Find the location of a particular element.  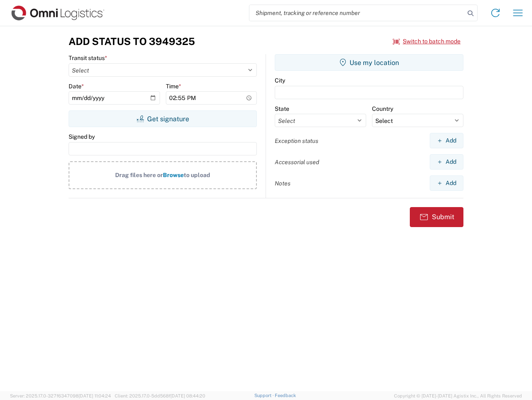

button: Switch to batch mode is located at coordinates (427, 42).